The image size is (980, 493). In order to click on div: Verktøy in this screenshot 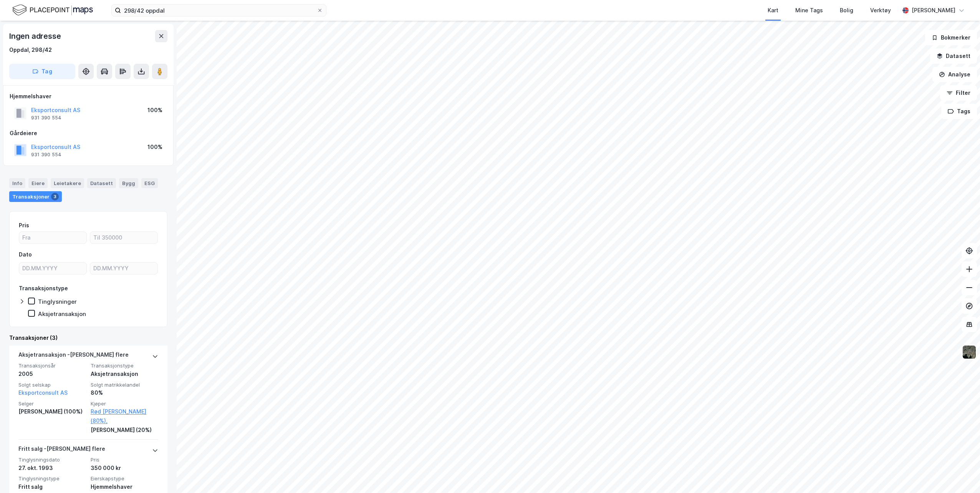, I will do `click(881, 10)`.